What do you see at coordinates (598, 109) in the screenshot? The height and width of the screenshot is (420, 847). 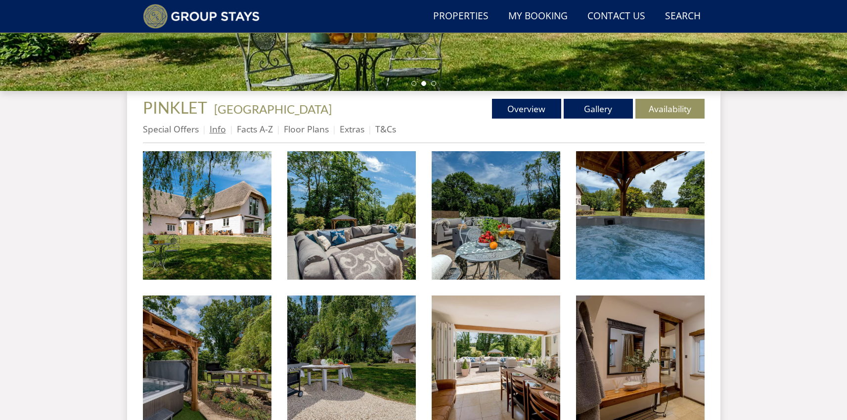 I see `a: Gallery` at bounding box center [598, 109].